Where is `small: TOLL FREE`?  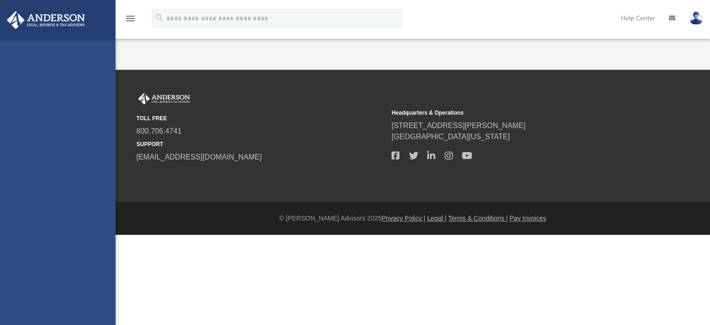
small: TOLL FREE is located at coordinates (261, 118).